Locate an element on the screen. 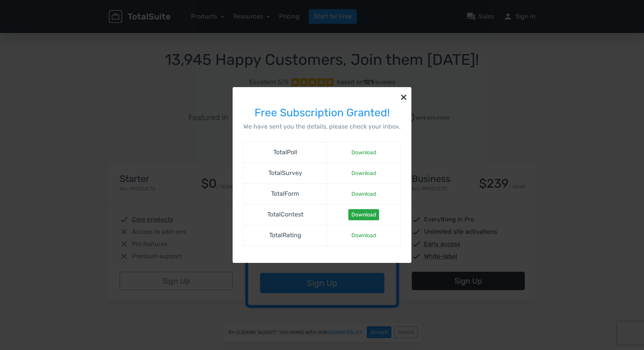  td: TotalContest is located at coordinates (285, 215).